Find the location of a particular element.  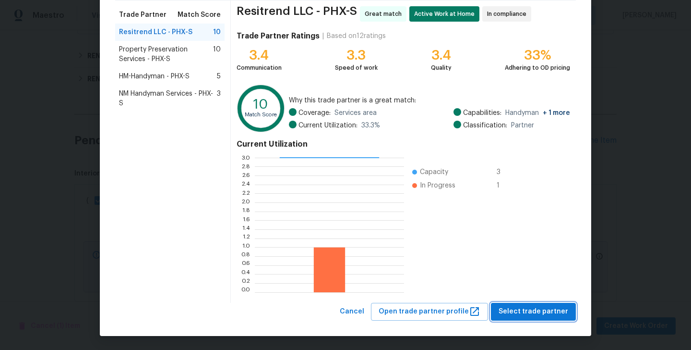

text: 1.6 is located at coordinates (246, 220).